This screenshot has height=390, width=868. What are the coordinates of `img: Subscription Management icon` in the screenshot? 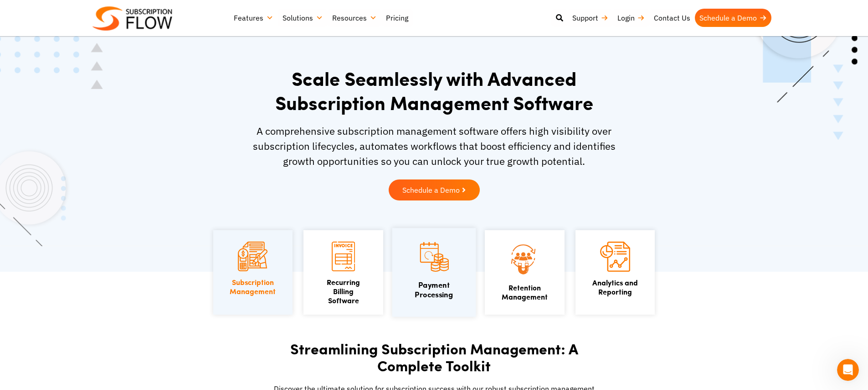 It's located at (253, 256).